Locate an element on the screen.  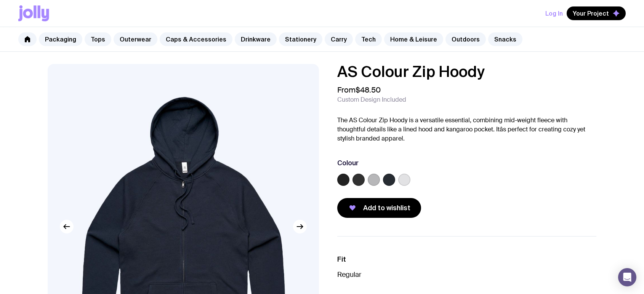
span: Your Project is located at coordinates (591, 14).